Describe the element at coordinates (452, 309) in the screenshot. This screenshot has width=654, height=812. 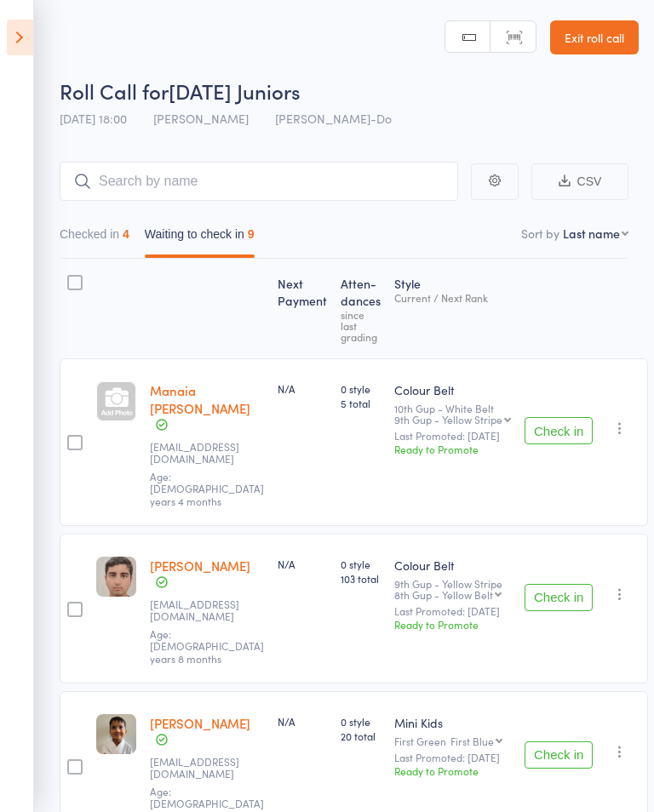
I see `div: Style` at that location.